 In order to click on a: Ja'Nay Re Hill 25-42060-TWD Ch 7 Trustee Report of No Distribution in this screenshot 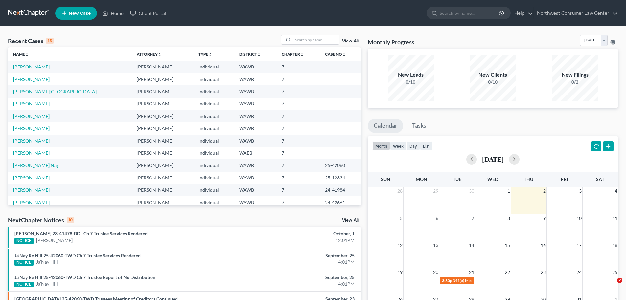, I will do `click(85, 276)`.